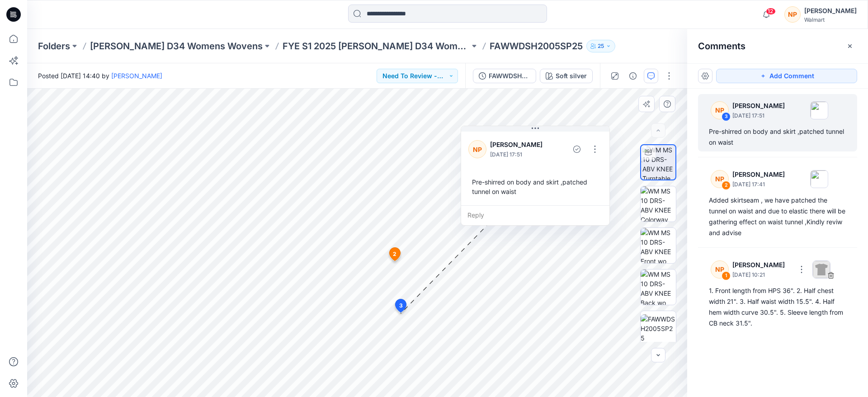 This screenshot has height=397, width=868. I want to click on a: Folders, so click(54, 46).